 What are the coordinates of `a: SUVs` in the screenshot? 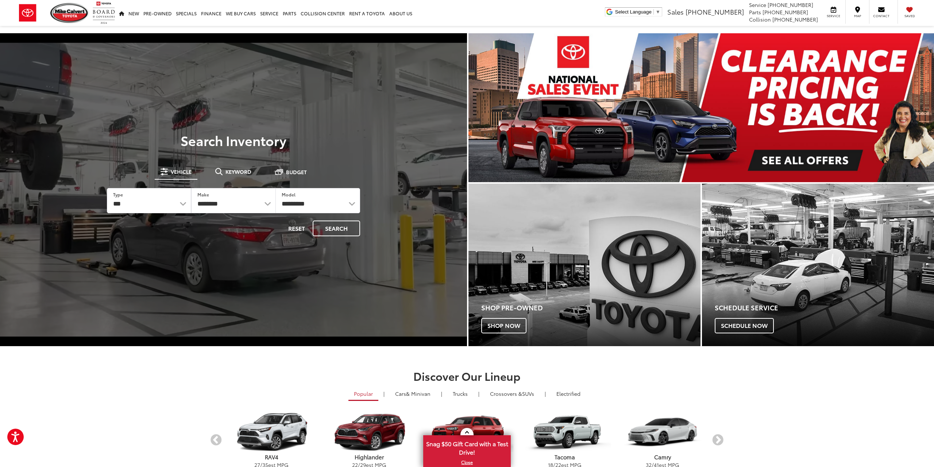 It's located at (512, 393).